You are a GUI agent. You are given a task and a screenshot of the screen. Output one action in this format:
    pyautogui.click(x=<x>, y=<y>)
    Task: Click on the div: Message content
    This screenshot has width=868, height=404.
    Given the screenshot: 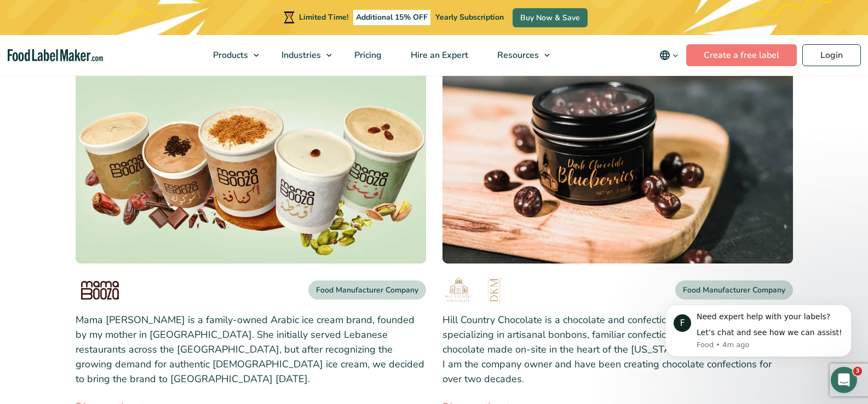 What is the action you would take?
    pyautogui.click(x=121, y=37)
    